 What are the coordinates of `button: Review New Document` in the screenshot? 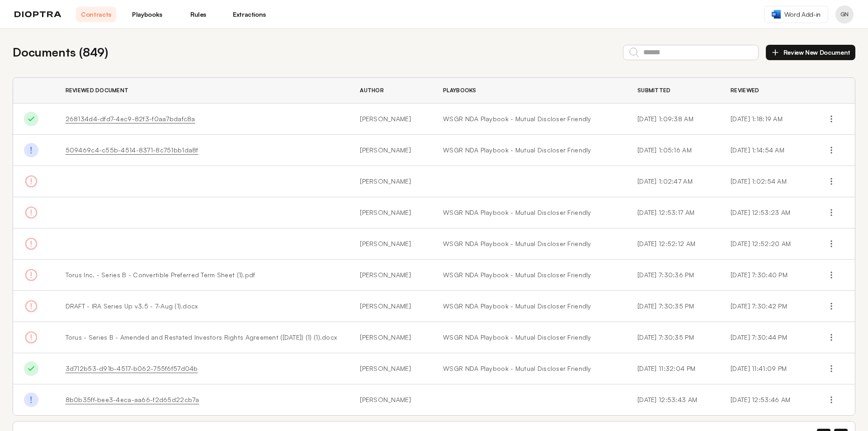 It's located at (810, 52).